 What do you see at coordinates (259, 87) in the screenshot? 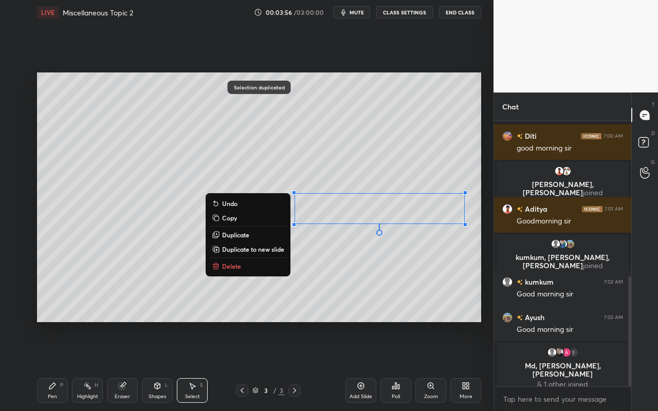
I see `p: Selection duplicated` at bounding box center [259, 87].